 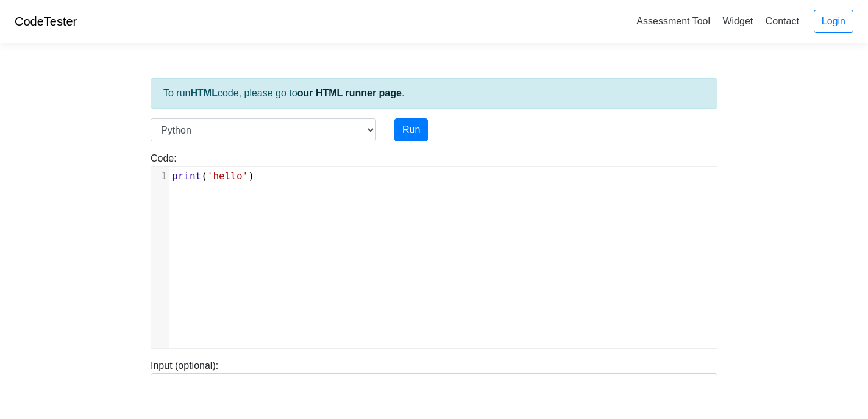 I want to click on div: Code:, so click(x=434, y=250).